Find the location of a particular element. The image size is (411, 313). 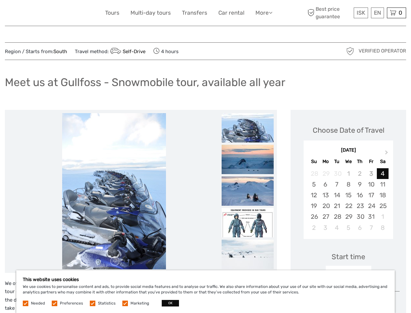

div: Tu is located at coordinates (337, 161).